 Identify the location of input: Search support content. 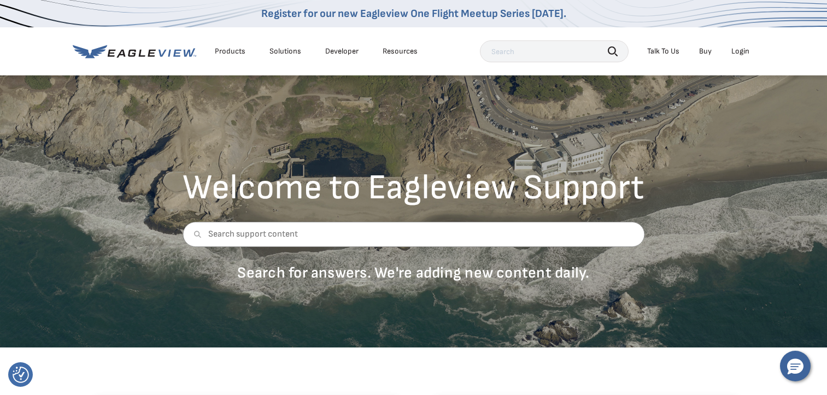
(413, 235).